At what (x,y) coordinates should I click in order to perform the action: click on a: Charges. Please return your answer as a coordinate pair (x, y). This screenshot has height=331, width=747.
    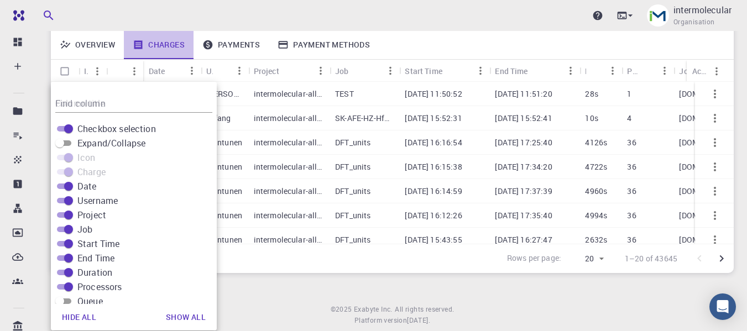
    Looking at the image, I should click on (159, 45).